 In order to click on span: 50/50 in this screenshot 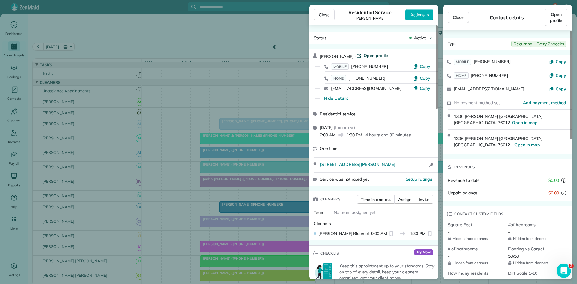, I will do `click(513, 256)`.